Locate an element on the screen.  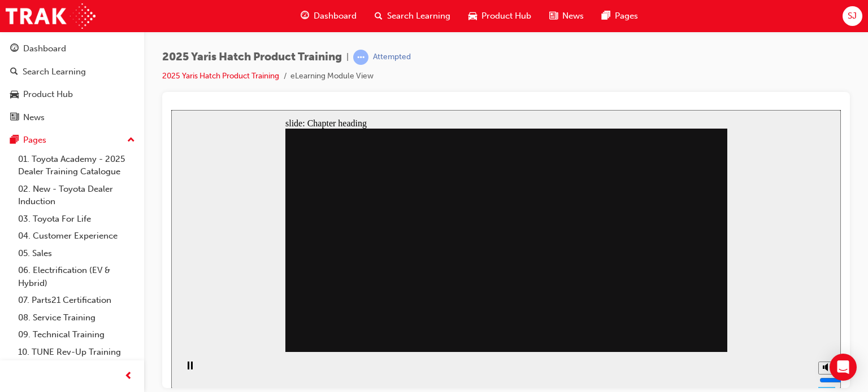
a: 10. TUNE Rev-Up Training is located at coordinates (76, 352).